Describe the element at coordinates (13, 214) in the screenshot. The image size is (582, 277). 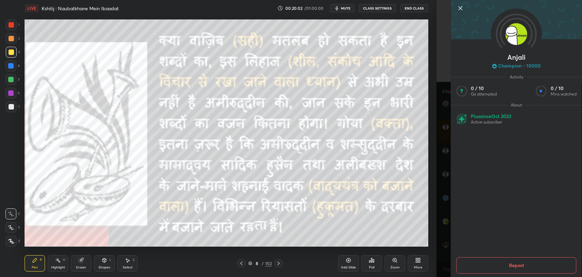
I see `div: C` at that location.